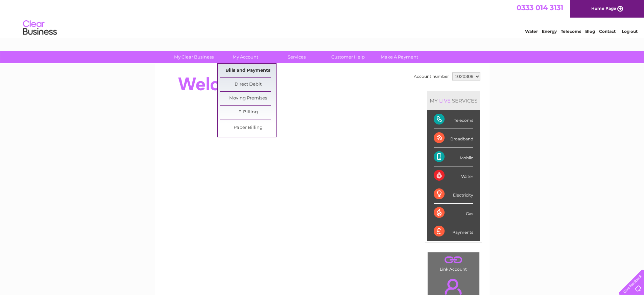 The width and height of the screenshot is (644, 295). What do you see at coordinates (453, 175) in the screenshot?
I see `div: Water` at bounding box center [453, 175].